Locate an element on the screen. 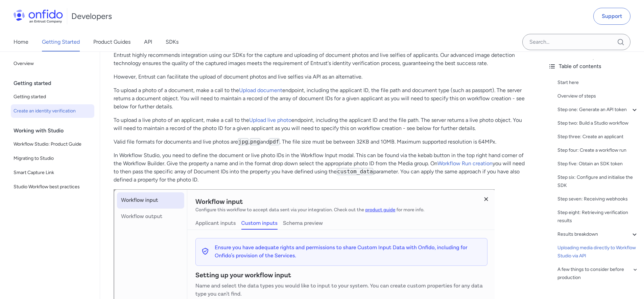  div: Step three: Create an applicant is located at coordinates (598, 137).